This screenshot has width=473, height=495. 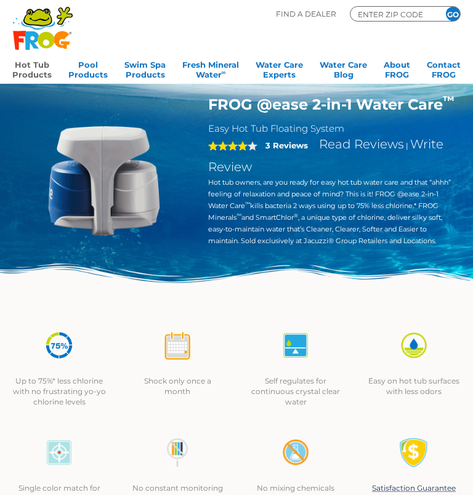 I want to click on a: Water CareBlog, so click(x=343, y=68).